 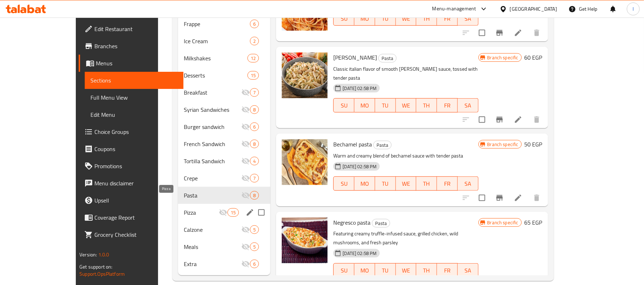 What do you see at coordinates (136, 183) in the screenshot?
I see `span: Menu disclaimer` at bounding box center [136, 183].